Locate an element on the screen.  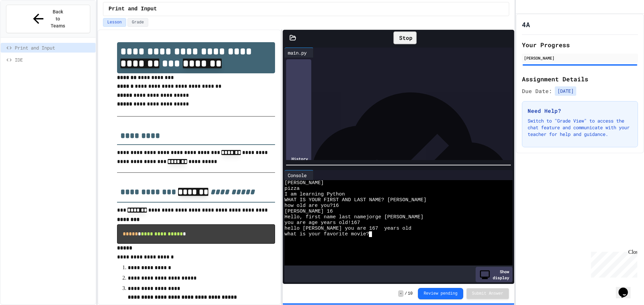
span: IDE is located at coordinates (54, 60).